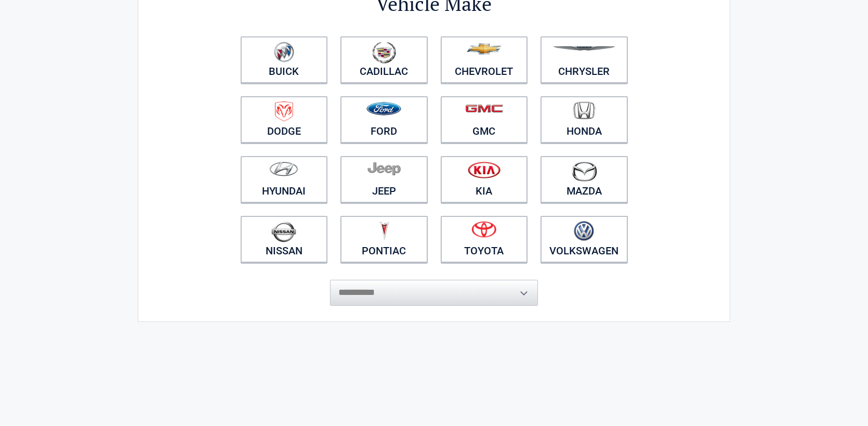 Image resolution: width=868 pixels, height=426 pixels. Describe the element at coordinates (284, 179) in the screenshot. I see `a: Hyundai` at that location.